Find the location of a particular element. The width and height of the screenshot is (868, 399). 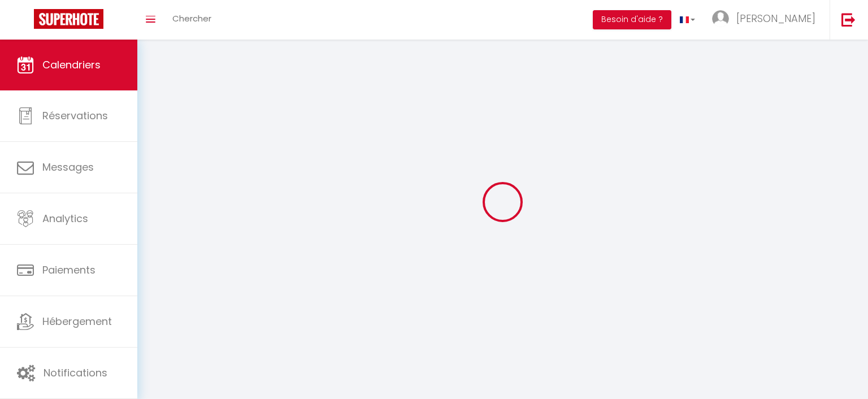

span: Analytics is located at coordinates (65, 218).